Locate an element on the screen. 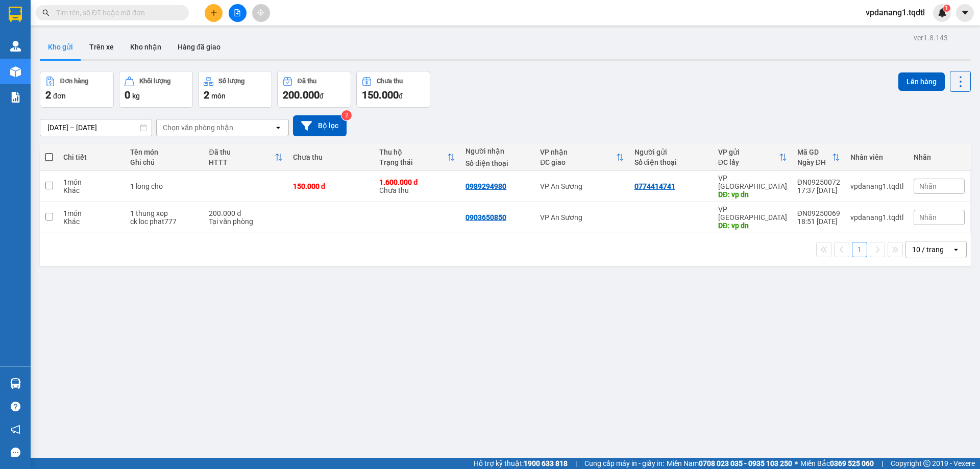 Image resolution: width=980 pixels, height=469 pixels. span: question-circle is located at coordinates (15, 406).